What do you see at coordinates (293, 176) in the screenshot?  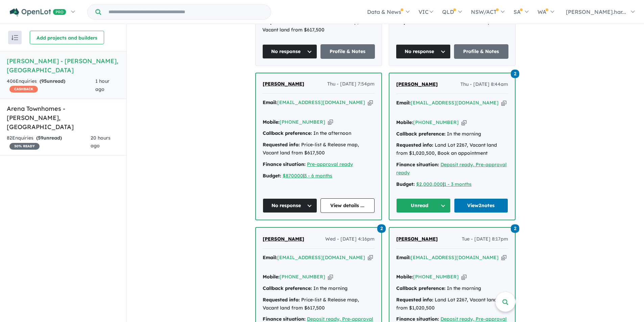 I see `a: $870000` at bounding box center [293, 176].